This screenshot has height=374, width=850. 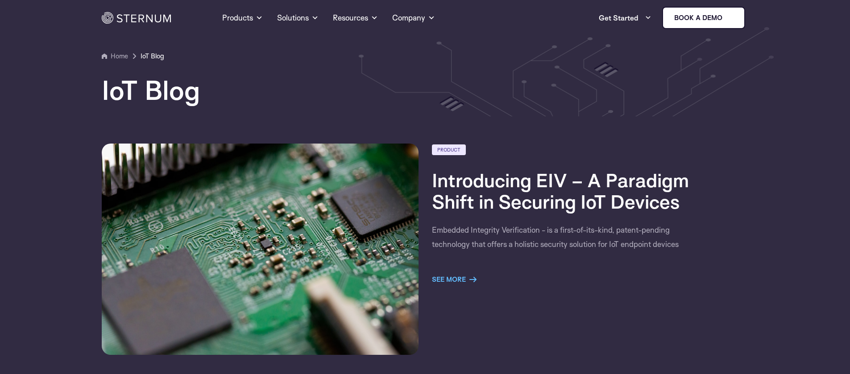 I want to click on a: Product, so click(x=449, y=150).